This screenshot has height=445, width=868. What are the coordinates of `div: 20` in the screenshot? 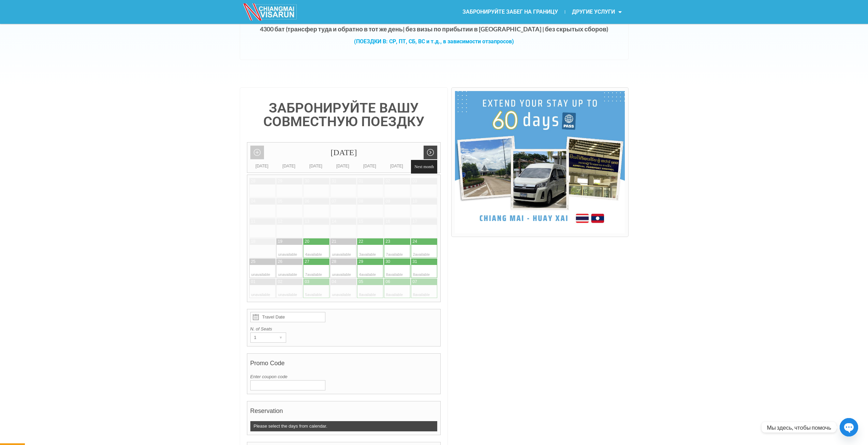 It's located at (307, 241).